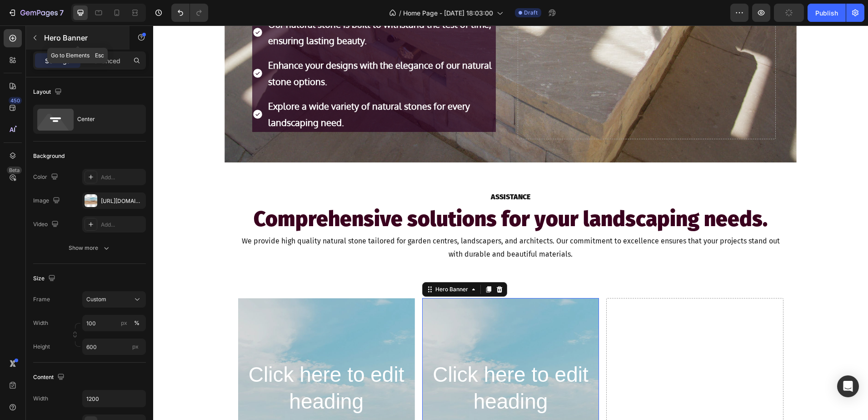 The width and height of the screenshot is (868, 420). Describe the element at coordinates (62, 12) in the screenshot. I see `p: 7` at that location.